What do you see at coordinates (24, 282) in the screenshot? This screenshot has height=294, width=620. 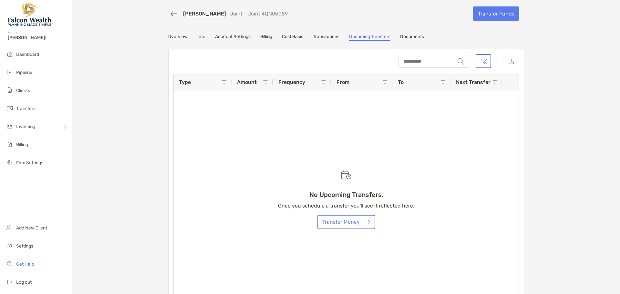 I see `span: Log out` at bounding box center [24, 282].